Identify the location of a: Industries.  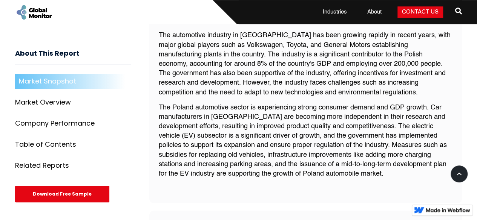
(335, 12).